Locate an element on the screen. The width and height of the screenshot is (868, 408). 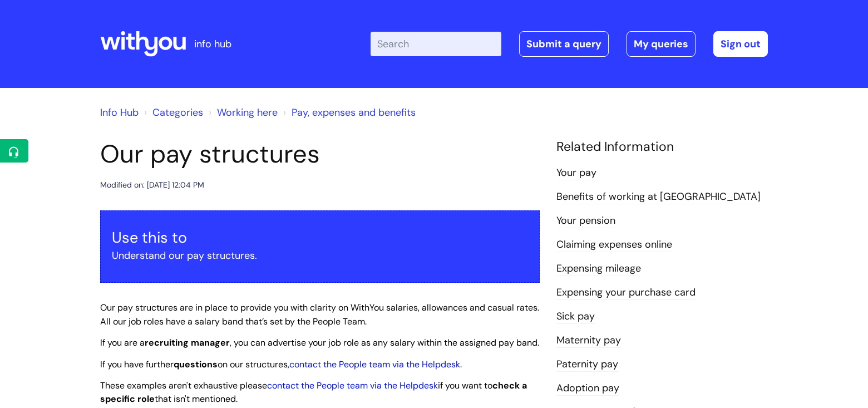
a: My queries is located at coordinates (661, 44).